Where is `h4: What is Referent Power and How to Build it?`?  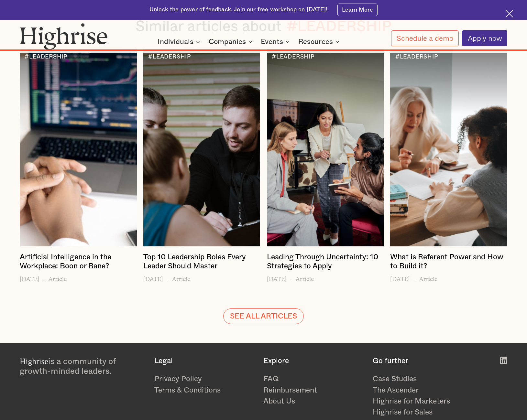
h4: What is Referent Power and How to Build it? is located at coordinates (448, 262).